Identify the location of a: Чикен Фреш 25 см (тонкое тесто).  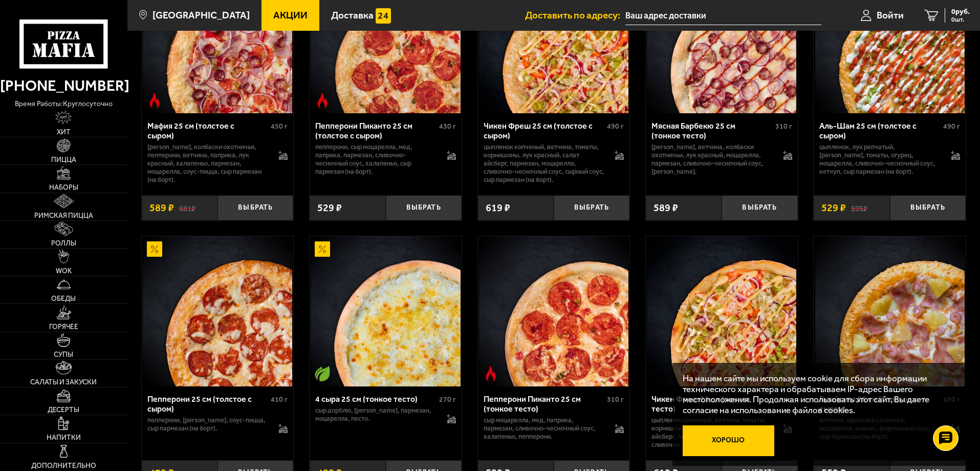
(722, 311).